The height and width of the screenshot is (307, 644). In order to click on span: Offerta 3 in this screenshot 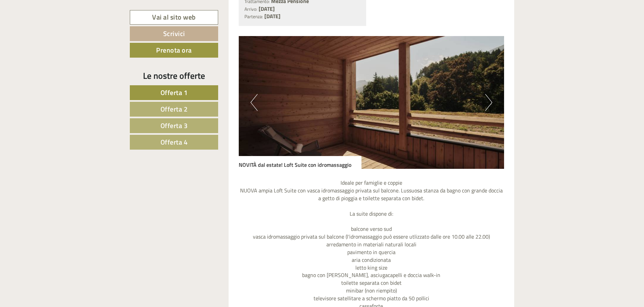, I will do `click(174, 126)`.